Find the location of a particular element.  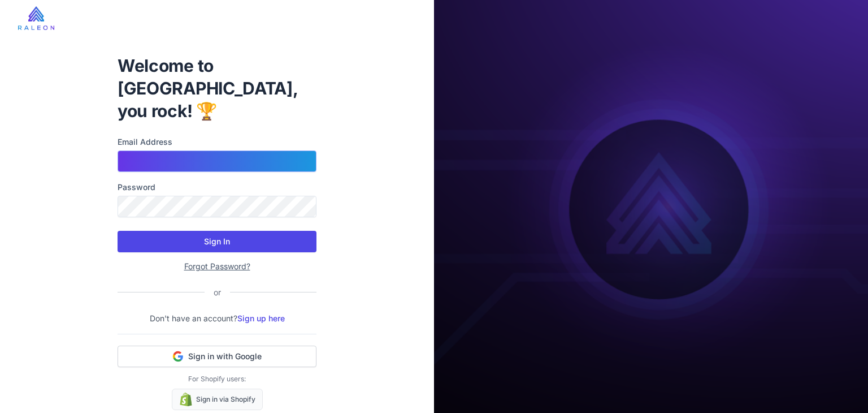

a: Forgot Password? is located at coordinates (217, 266).